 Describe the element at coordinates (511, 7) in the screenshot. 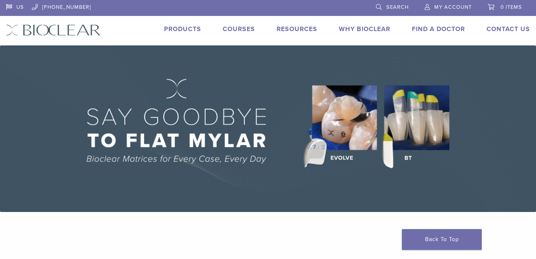

I see `span: 0 items` at that location.